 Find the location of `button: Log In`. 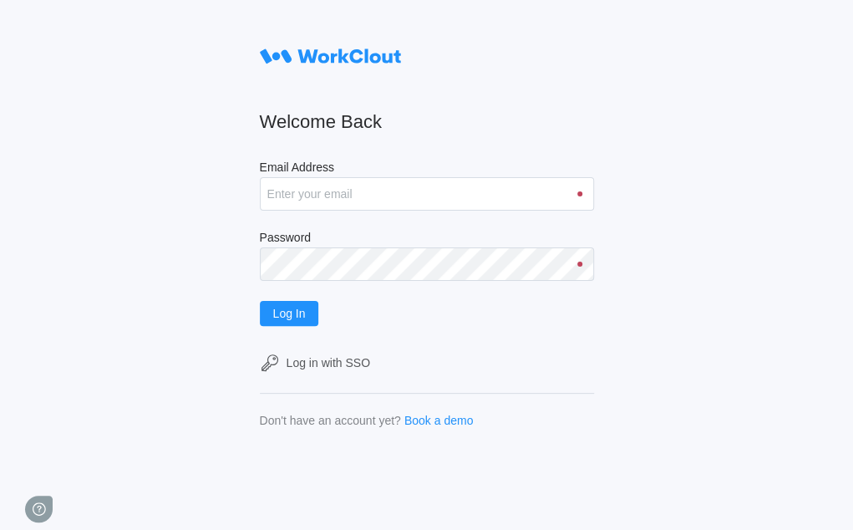

button: Log In is located at coordinates (289, 313).